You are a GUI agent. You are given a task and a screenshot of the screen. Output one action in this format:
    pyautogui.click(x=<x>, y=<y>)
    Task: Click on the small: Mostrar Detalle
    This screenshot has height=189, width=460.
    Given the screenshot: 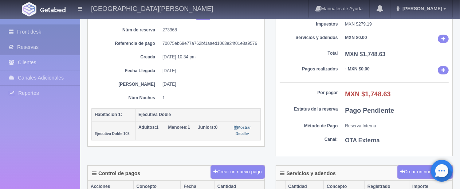 What is the action you would take?
    pyautogui.click(x=242, y=130)
    